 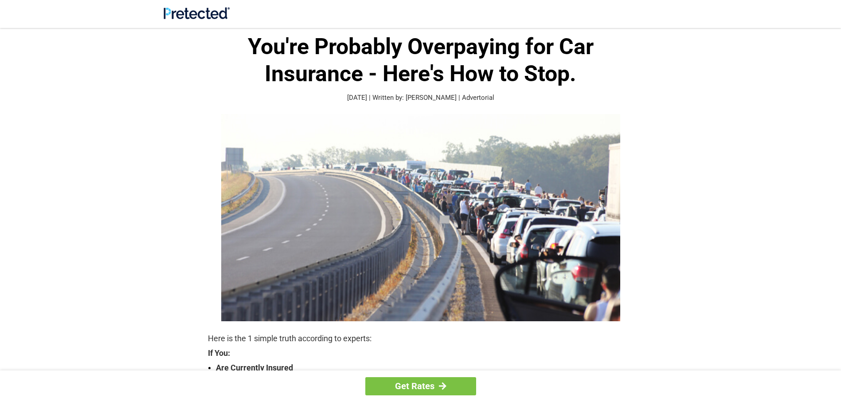 What do you see at coordinates (425, 368) in the screenshot?
I see `strong: Are Currently Insured` at bounding box center [425, 368].